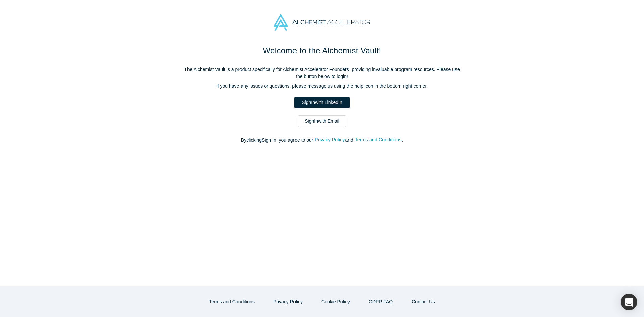 The image size is (644, 317). I want to click on a: SignInwith Email, so click(322, 121).